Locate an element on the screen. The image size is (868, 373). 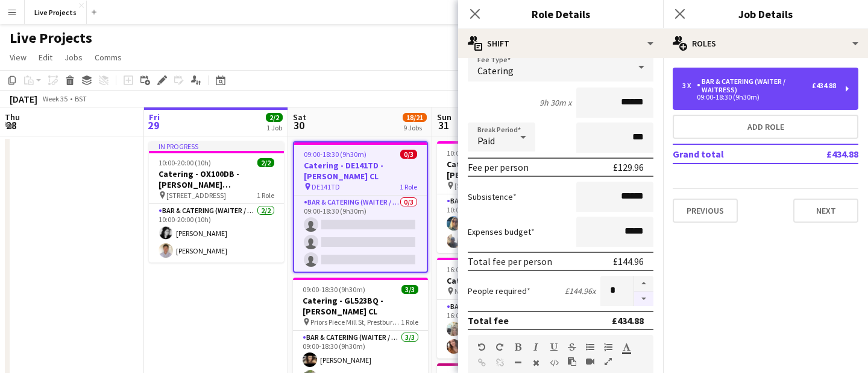
button: Add role is located at coordinates (765, 127).